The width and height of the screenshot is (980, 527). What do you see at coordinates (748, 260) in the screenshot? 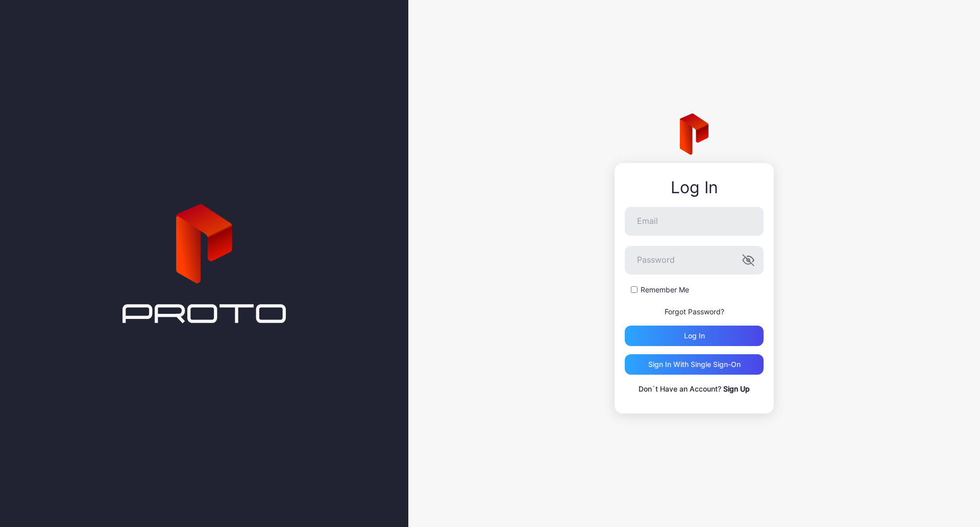
I see `button: Password` at bounding box center [748, 260].